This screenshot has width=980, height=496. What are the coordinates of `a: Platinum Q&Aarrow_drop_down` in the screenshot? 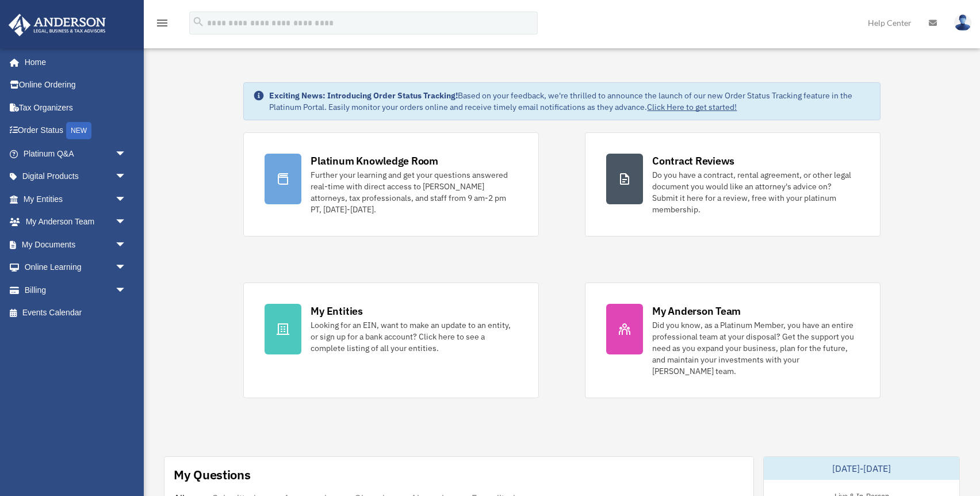 It's located at (76, 153).